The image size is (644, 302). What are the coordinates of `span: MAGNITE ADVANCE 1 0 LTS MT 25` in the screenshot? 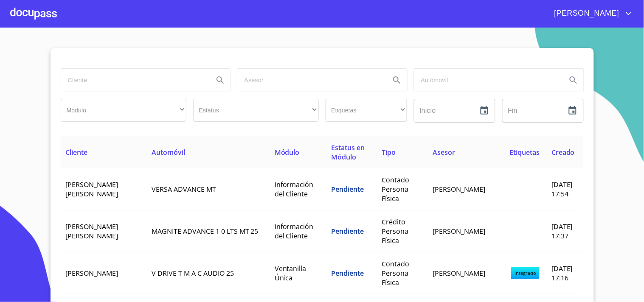 It's located at (205, 231).